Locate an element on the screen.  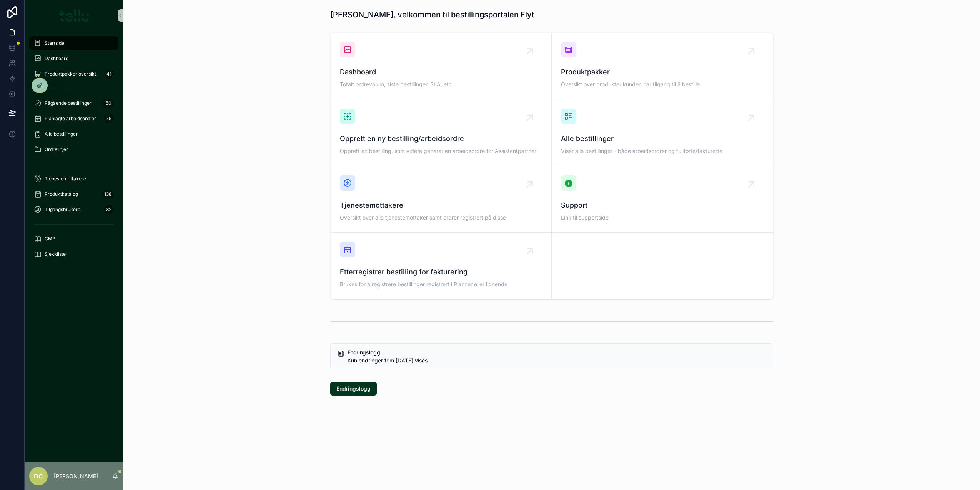
a: Alle bestillingerViser alle bestillinger - både arbeidsordrer og fullførte/fakturerte is located at coordinates (663, 132).